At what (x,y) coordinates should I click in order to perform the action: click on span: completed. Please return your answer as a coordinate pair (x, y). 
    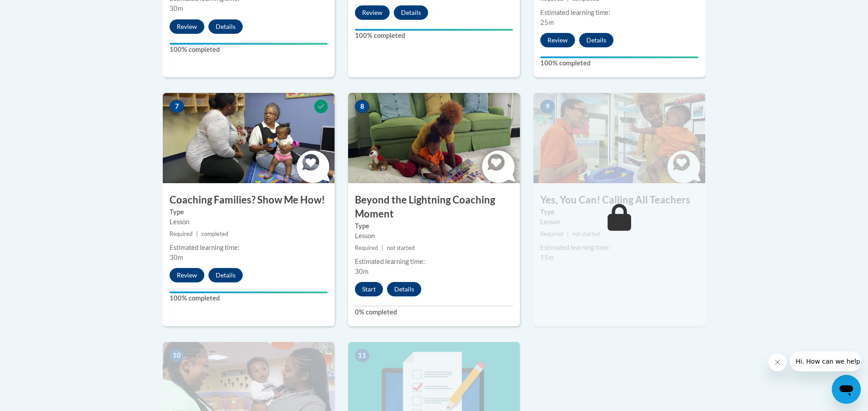
    Looking at the image, I should click on (215, 234).